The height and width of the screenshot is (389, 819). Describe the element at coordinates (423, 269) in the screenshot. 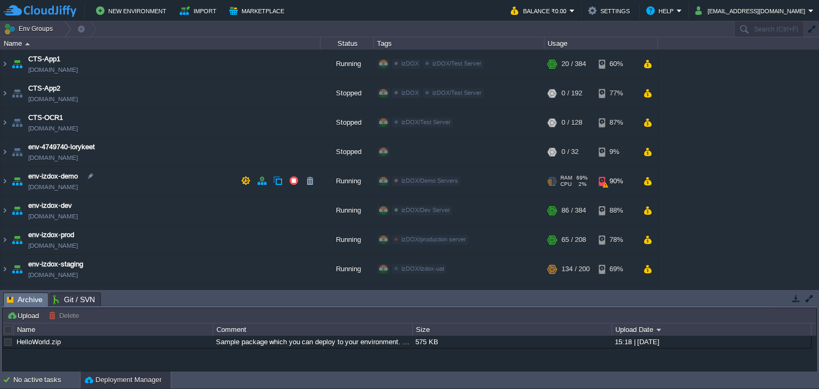

I see `span: izDOX/izdox-uat` at that location.